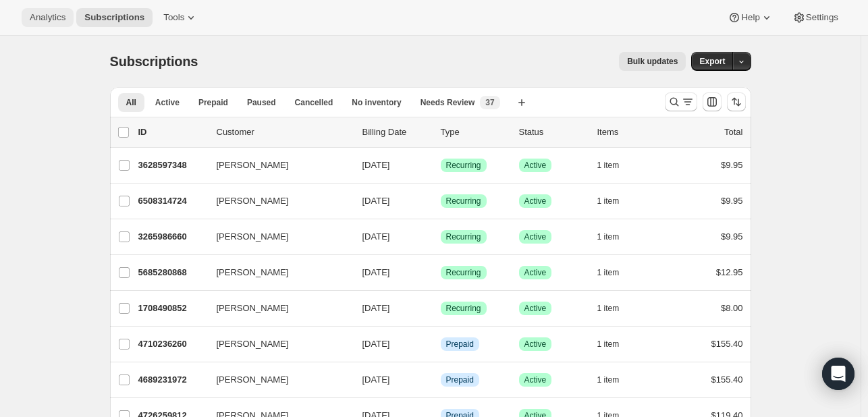 This screenshot has width=868, height=417. What do you see at coordinates (172, 308) in the screenshot?
I see `p: 1708490852` at bounding box center [172, 308].